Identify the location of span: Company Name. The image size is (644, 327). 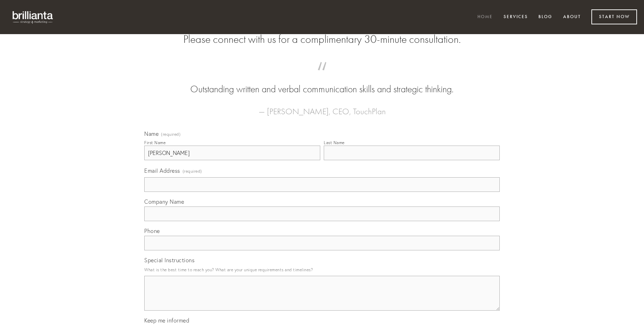
(164, 201).